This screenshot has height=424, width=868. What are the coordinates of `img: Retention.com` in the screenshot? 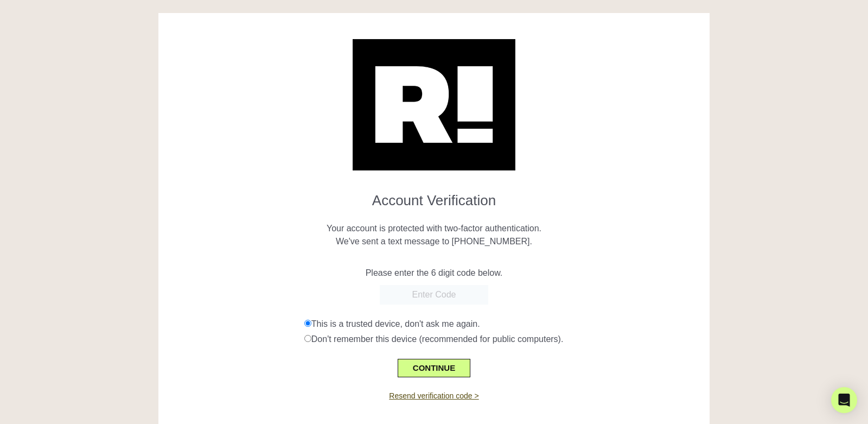 It's located at (434, 105).